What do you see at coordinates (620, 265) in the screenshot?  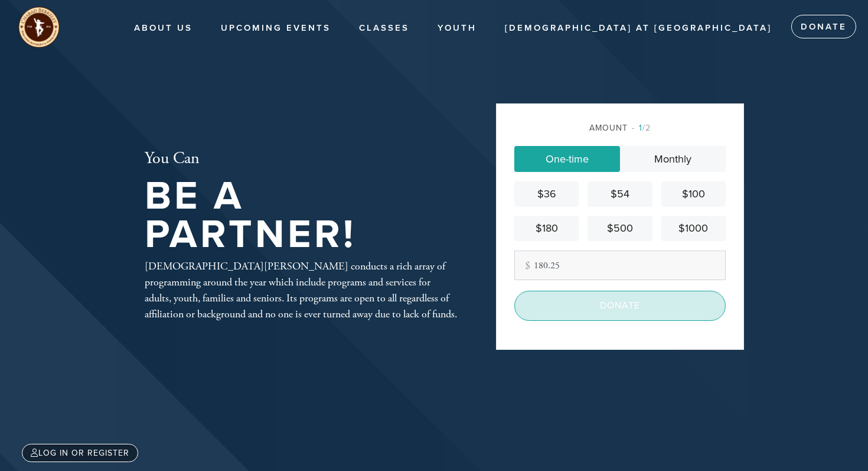 I see `input: Other amount` at bounding box center [620, 265].